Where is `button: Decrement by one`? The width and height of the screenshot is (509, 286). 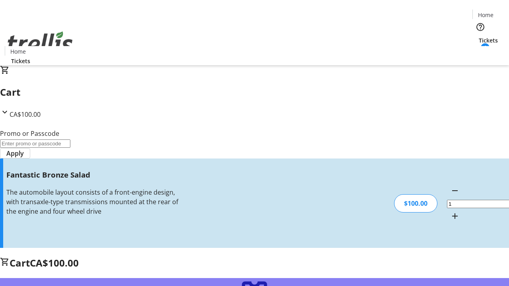
button: Decrement by one is located at coordinates (455, 191).